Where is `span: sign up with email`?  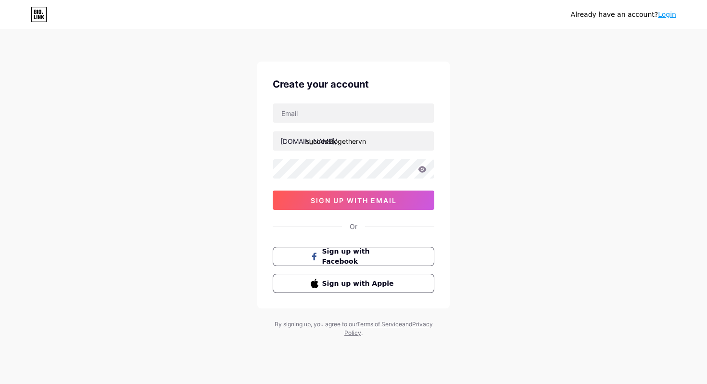
span: sign up with email is located at coordinates (353, 200).